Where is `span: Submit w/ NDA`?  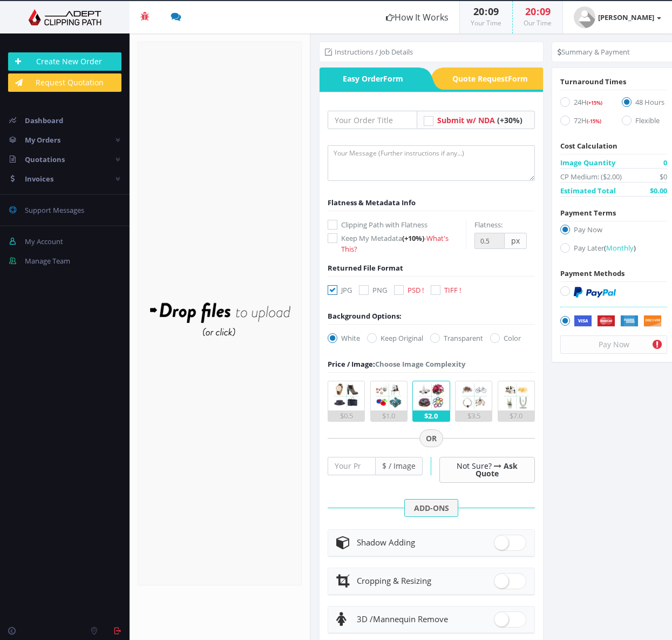 span: Submit w/ NDA is located at coordinates (466, 120).